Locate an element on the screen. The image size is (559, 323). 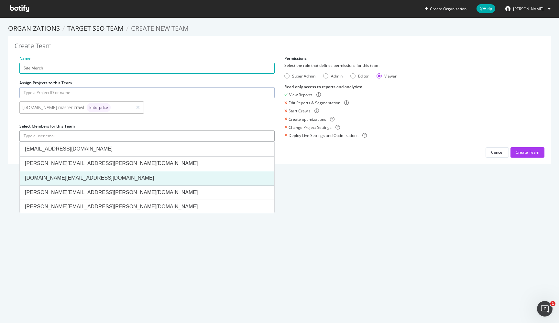
div: View Reports is located at coordinates (301, 95).